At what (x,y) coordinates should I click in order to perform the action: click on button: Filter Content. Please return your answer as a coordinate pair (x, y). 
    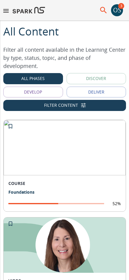
    Looking at the image, I should click on (65, 105).